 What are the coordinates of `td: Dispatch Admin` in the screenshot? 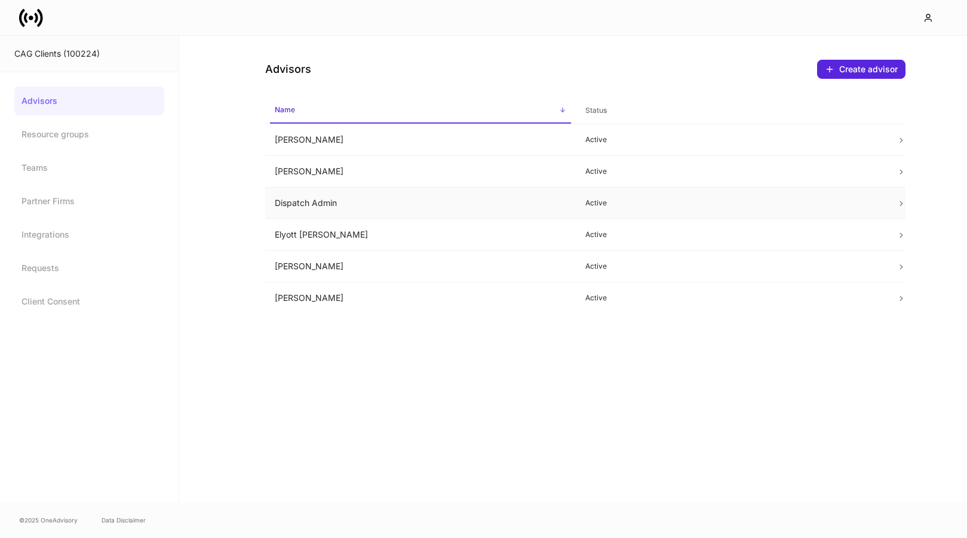 It's located at (420, 203).